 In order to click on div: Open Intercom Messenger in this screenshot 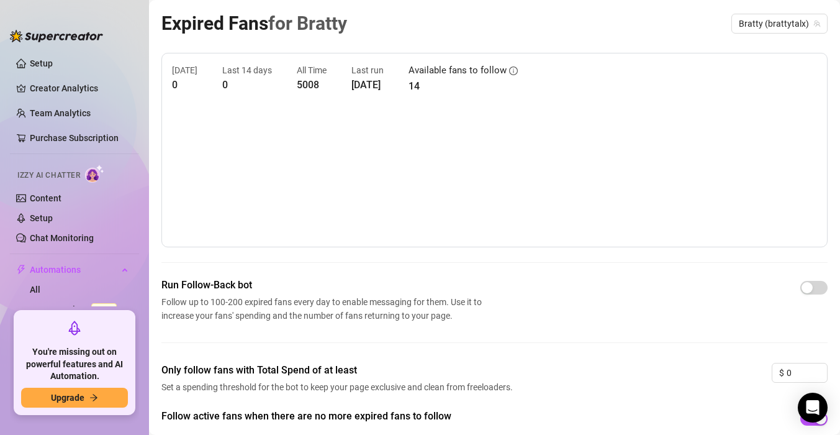, I will do `click(813, 407)`.